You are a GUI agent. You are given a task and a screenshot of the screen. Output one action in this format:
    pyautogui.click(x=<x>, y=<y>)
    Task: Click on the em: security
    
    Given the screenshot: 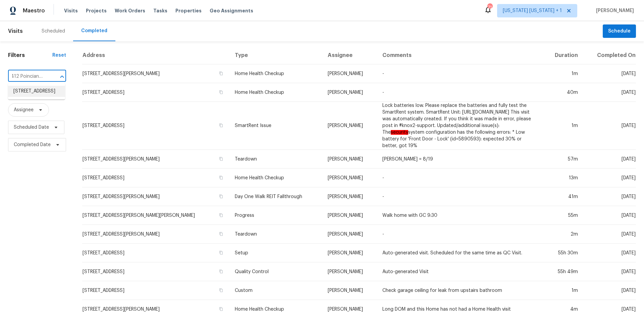 What is the action you would take?
    pyautogui.click(x=399, y=133)
    